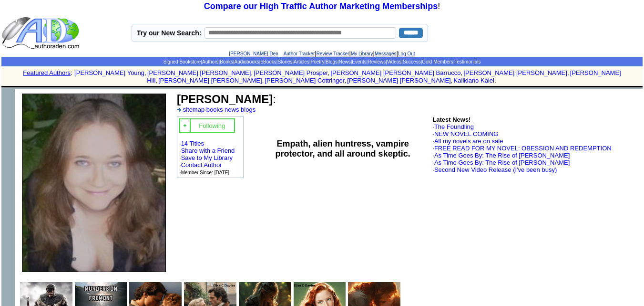 This screenshot has height=306, width=644. I want to click on a: Contact Author, so click(202, 165).